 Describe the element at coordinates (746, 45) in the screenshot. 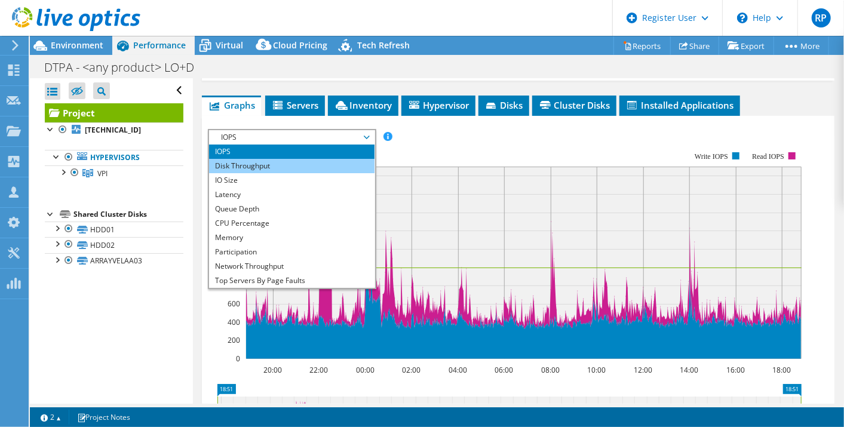

I see `a: Export` at that location.